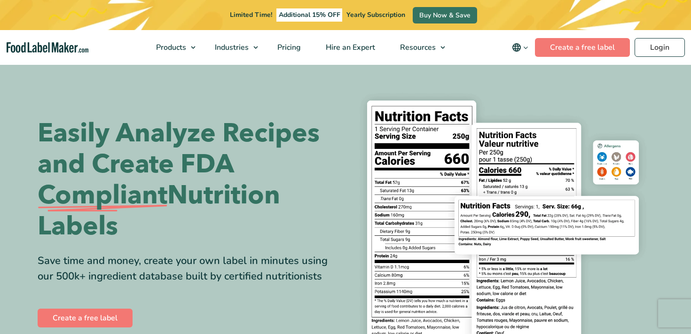  What do you see at coordinates (172, 47) in the screenshot?
I see `a: Products` at bounding box center [172, 47].